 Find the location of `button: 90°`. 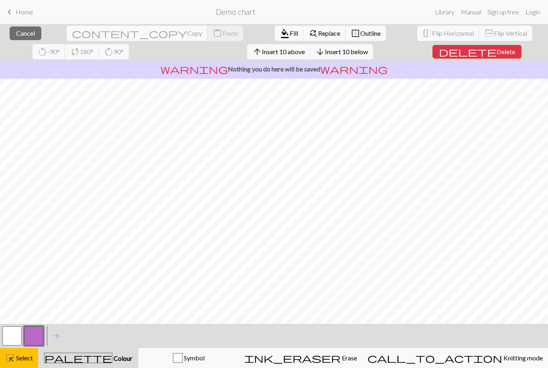

button: 90° is located at coordinates (114, 52).